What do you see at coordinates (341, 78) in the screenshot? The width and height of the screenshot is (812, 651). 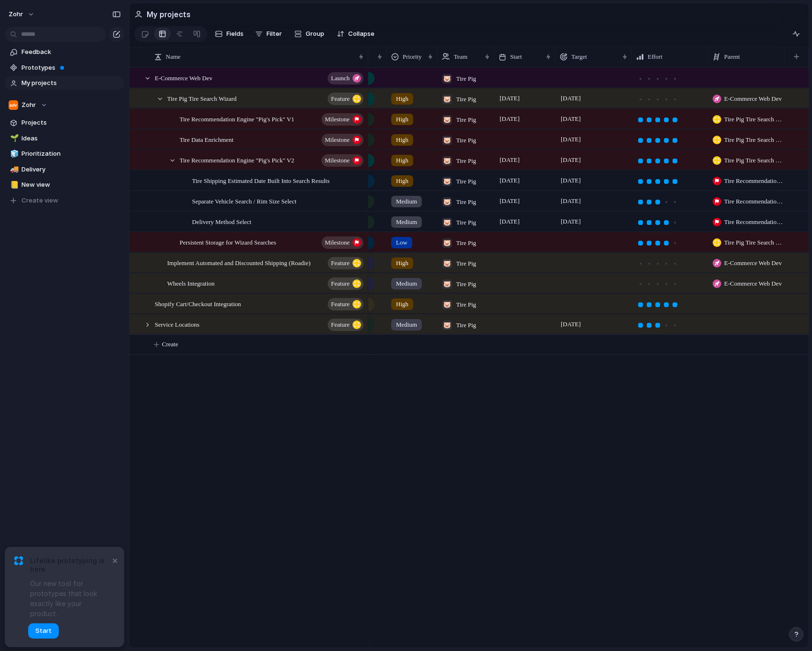 I see `span: launch` at bounding box center [341, 78].